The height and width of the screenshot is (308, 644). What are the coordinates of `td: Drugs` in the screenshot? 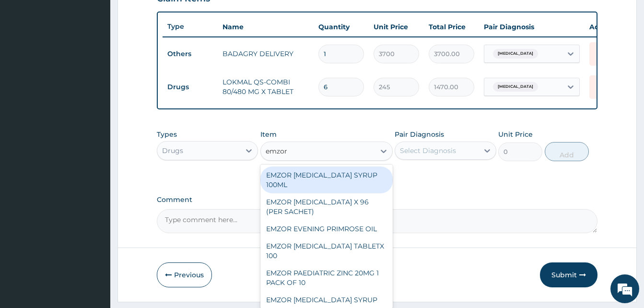 It's located at (190, 87).